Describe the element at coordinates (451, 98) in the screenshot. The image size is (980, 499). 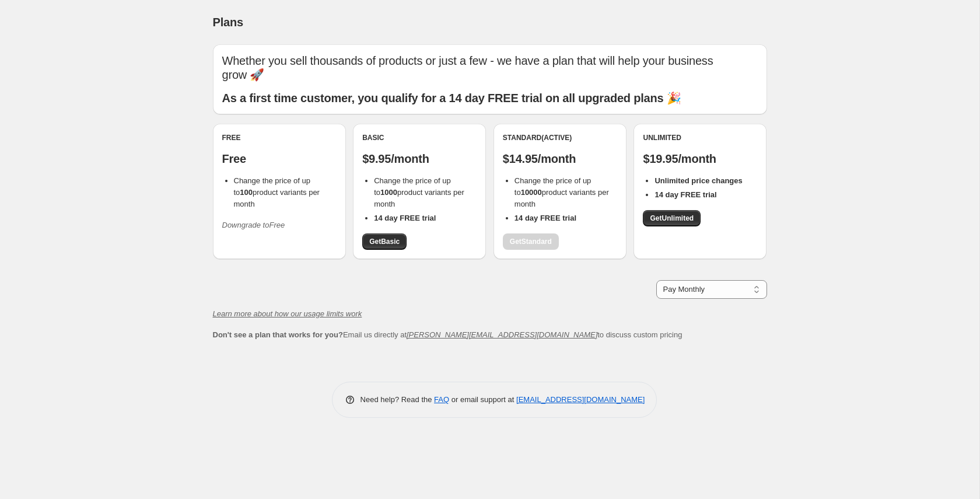
I see `b: As a first time customer, you qualify for a 14 day FREE trial on all upgraded plans 🎉` at that location.